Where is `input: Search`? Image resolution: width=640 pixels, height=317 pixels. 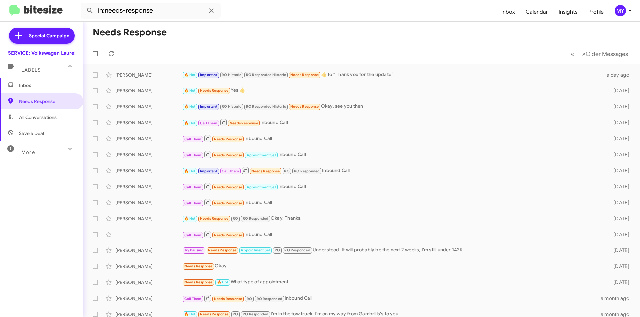 input: Search is located at coordinates (151, 11).